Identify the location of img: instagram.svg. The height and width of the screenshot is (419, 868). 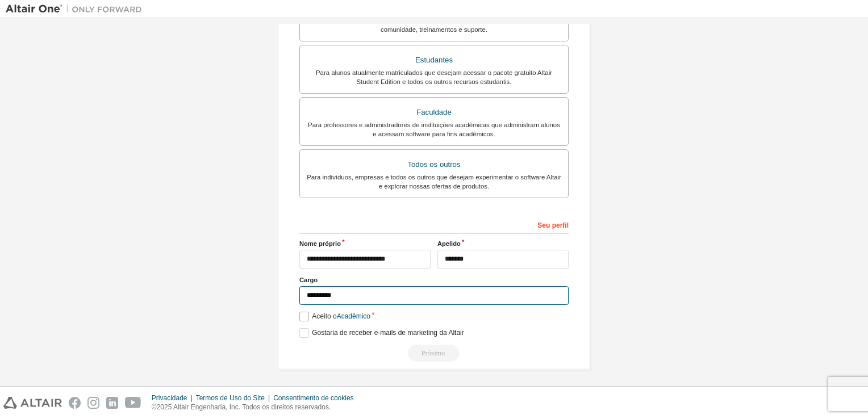
(93, 403).